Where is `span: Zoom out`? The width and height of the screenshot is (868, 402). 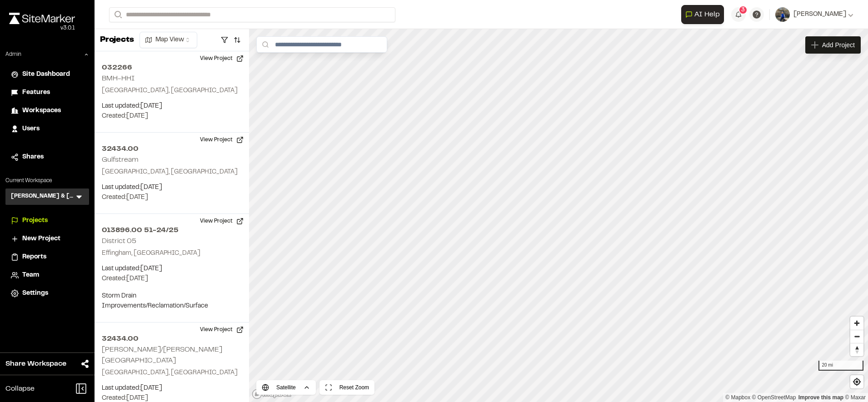 span: Zoom out is located at coordinates (857, 337).